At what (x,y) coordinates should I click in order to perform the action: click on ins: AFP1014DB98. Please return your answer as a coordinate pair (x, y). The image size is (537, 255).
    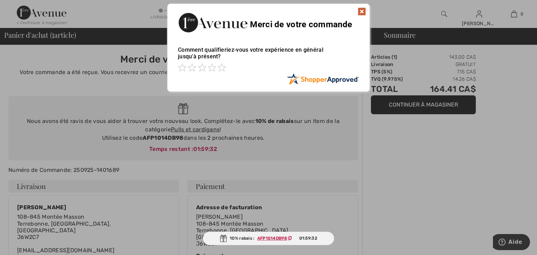
    Looking at the image, I should click on (272, 238).